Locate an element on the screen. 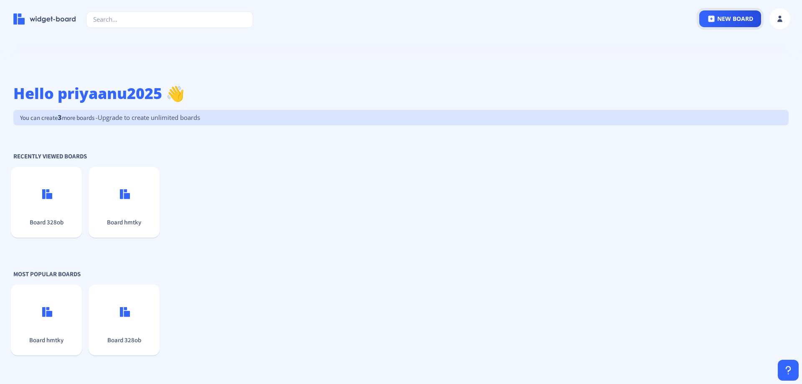  img: logo-name.svg is located at coordinates (45, 19).